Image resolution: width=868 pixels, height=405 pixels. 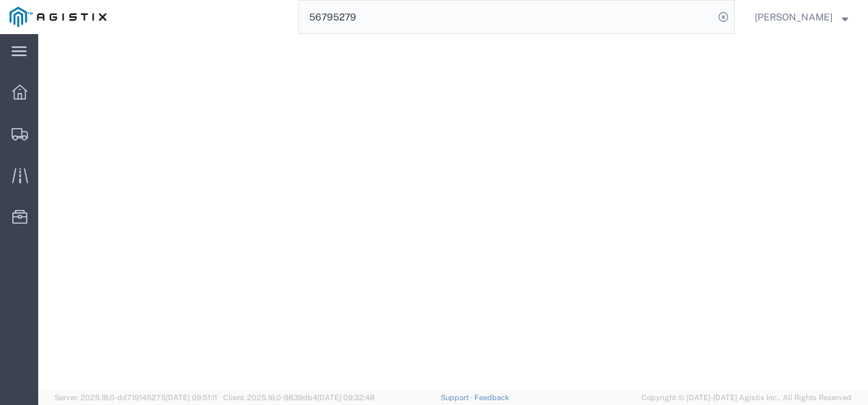 I want to click on span: Server: 2025.18.0-dd719145275, so click(x=136, y=398).